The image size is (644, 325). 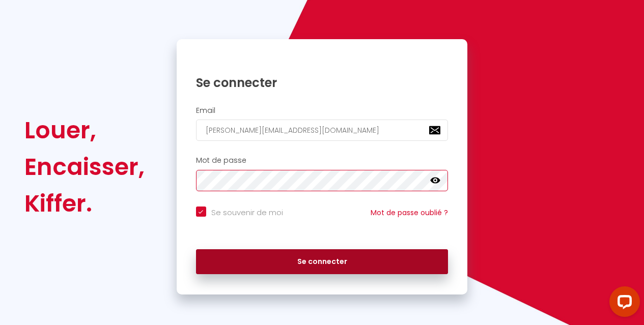 What do you see at coordinates (85, 167) in the screenshot?
I see `div: Encaisser,` at bounding box center [85, 167].